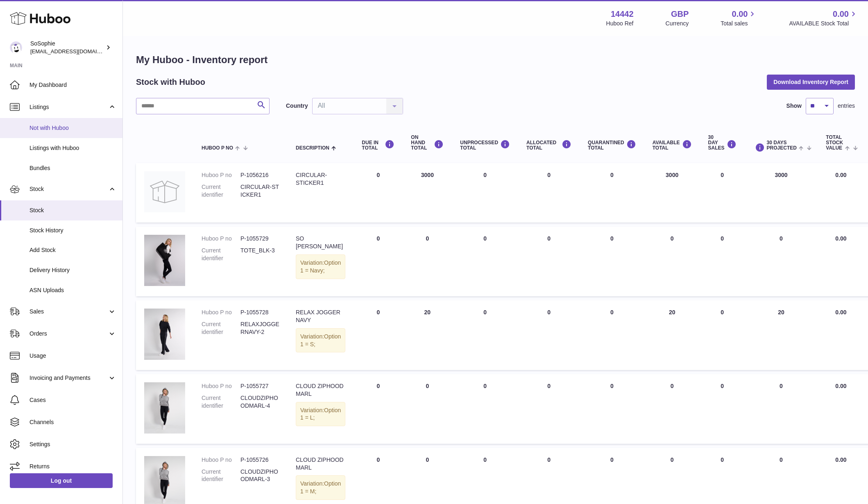 The width and height of the screenshot is (868, 504). What do you see at coordinates (73, 290) in the screenshot?
I see `span: ASN Uploads` at bounding box center [73, 290].